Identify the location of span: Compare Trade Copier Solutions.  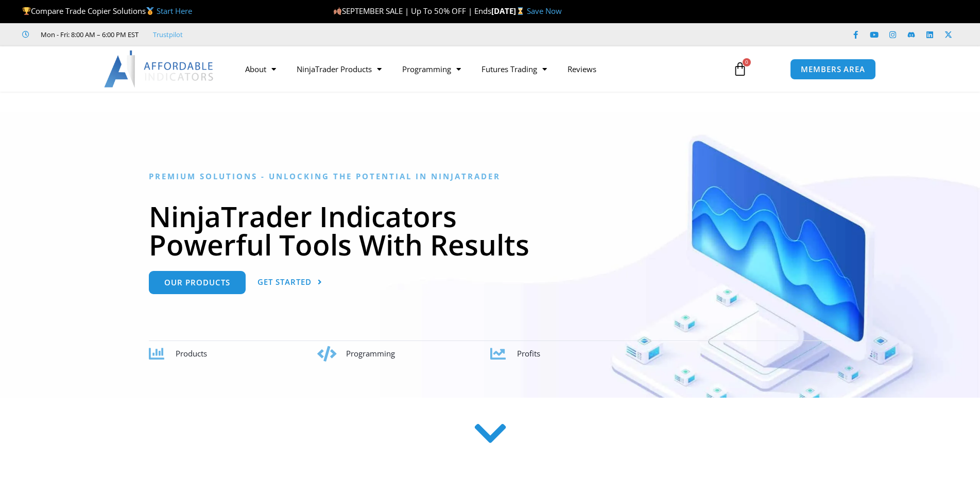
(107, 10).